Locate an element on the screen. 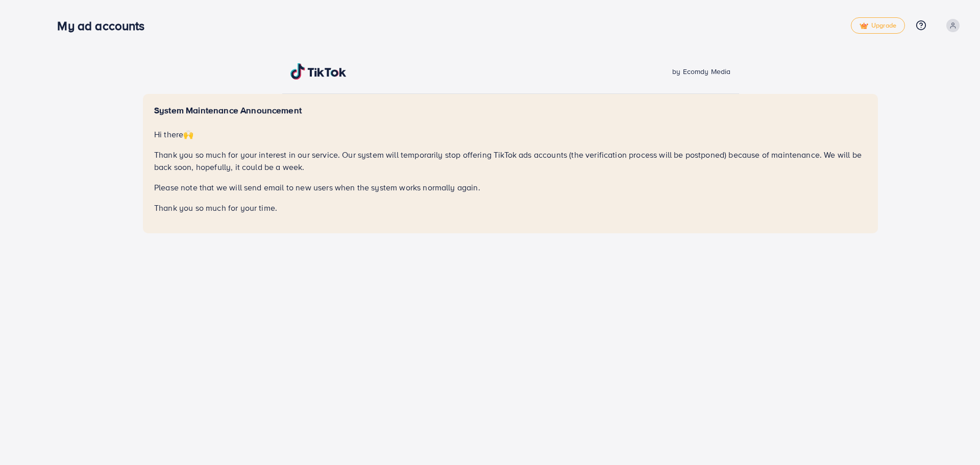  p: Hi there is located at coordinates (510, 134).